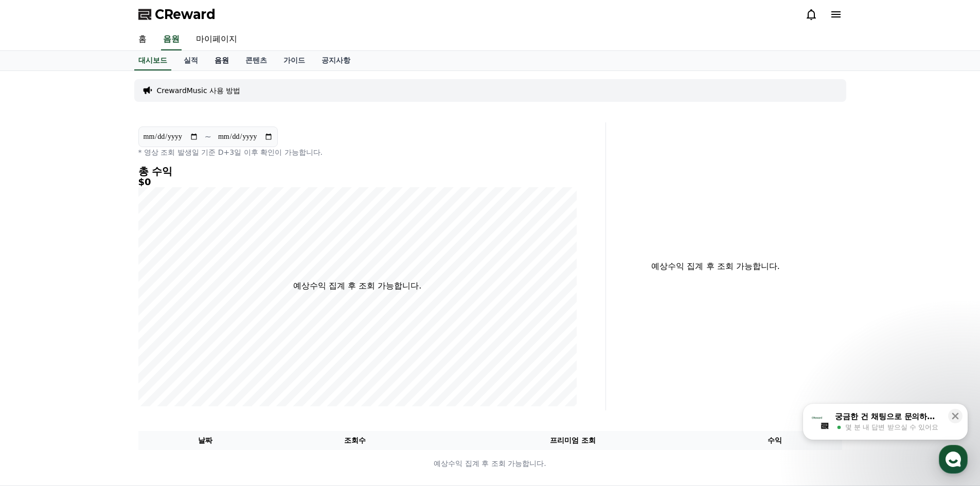 The width and height of the screenshot is (980, 486). What do you see at coordinates (205, 440) in the screenshot?
I see `th: 날짜` at bounding box center [205, 440].